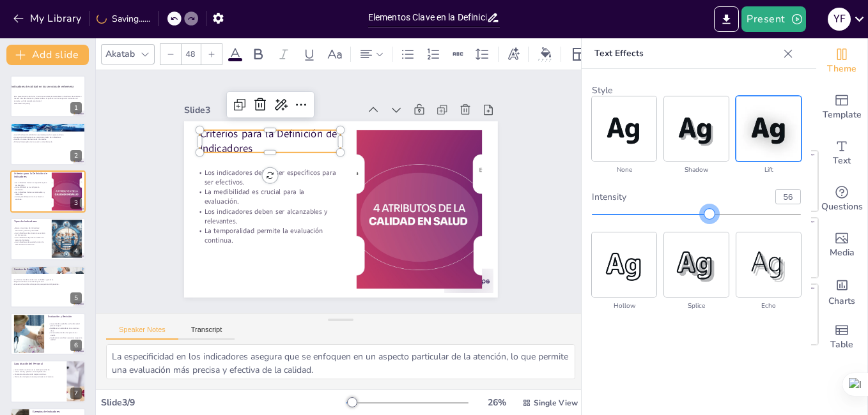 Image resolution: width=868 pixels, height=415 pixels. I want to click on p: Tipos de Indicadores, so click(30, 221).